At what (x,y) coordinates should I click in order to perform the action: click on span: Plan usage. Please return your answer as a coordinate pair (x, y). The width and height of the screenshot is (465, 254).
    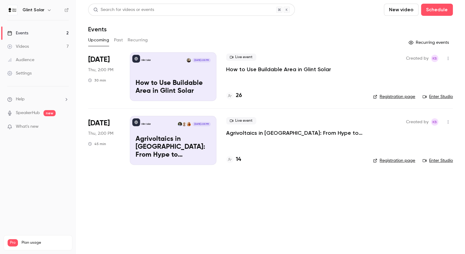
    Looking at the image, I should click on (45, 242).